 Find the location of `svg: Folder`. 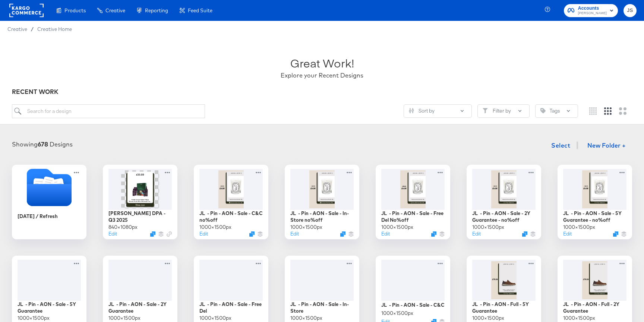

svg: Folder is located at coordinates (49, 187).